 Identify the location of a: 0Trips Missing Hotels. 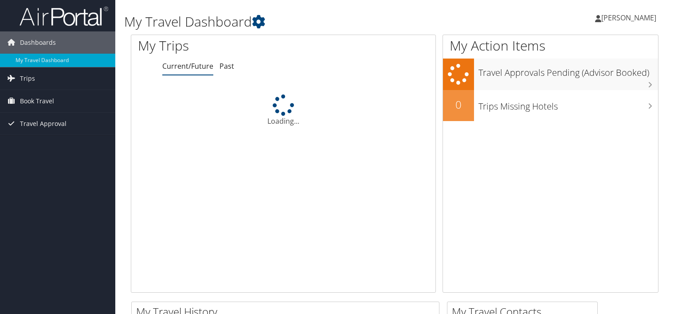
(550, 106).